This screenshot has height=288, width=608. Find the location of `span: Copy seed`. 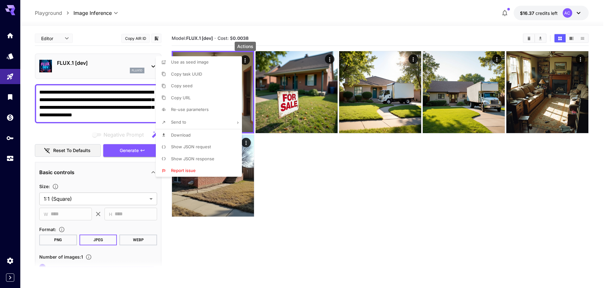

span: Copy seed is located at coordinates (182, 86).